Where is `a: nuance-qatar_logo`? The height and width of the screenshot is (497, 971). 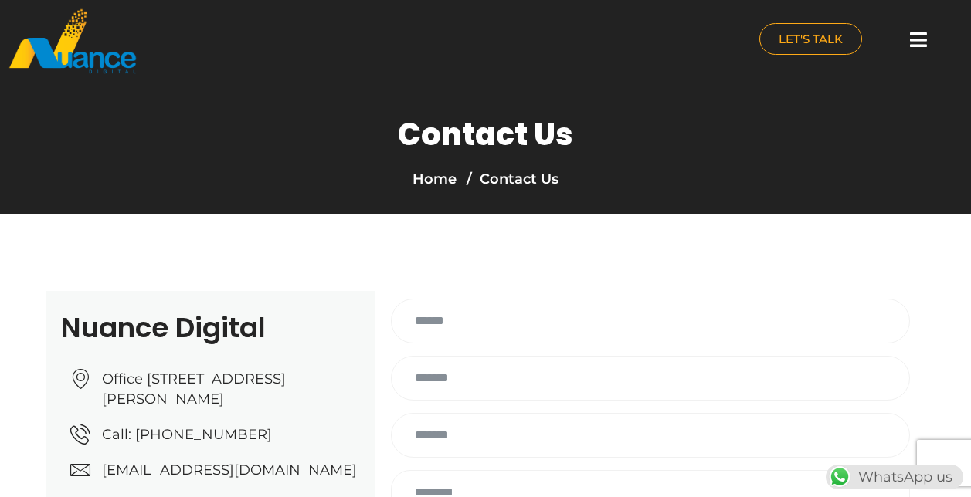
a: nuance-qatar_logo is located at coordinates (242, 41).